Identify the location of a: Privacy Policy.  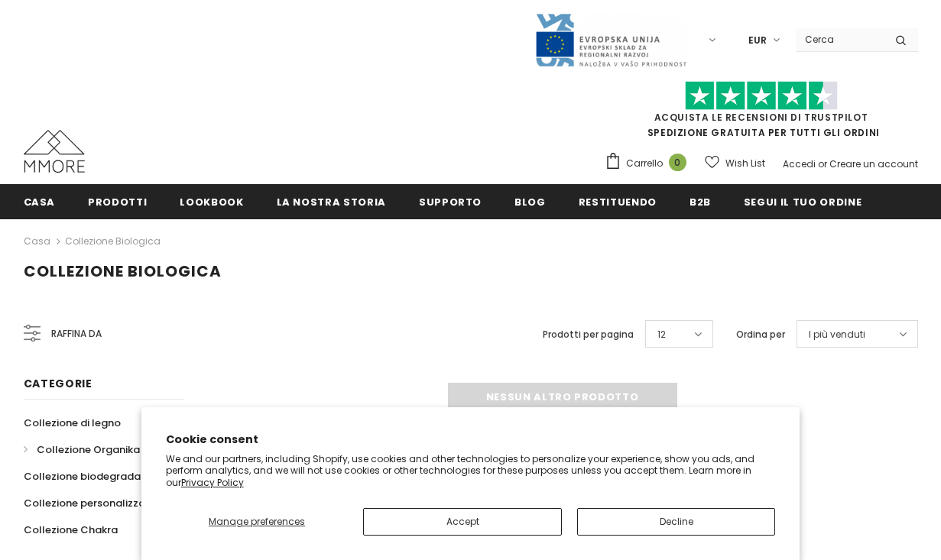
(213, 482).